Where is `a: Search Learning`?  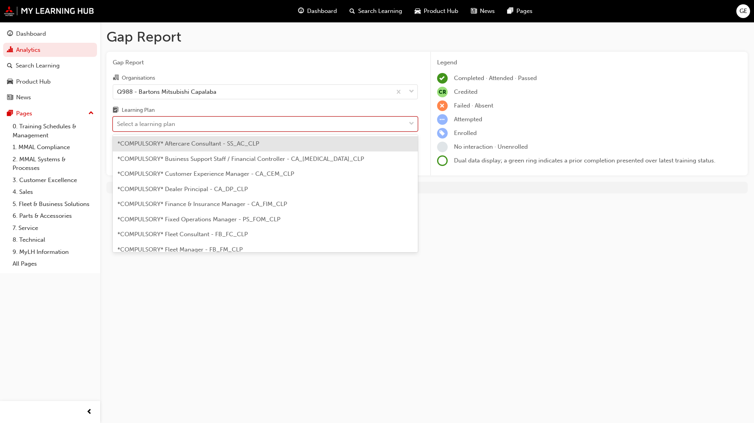 a: Search Learning is located at coordinates (50, 66).